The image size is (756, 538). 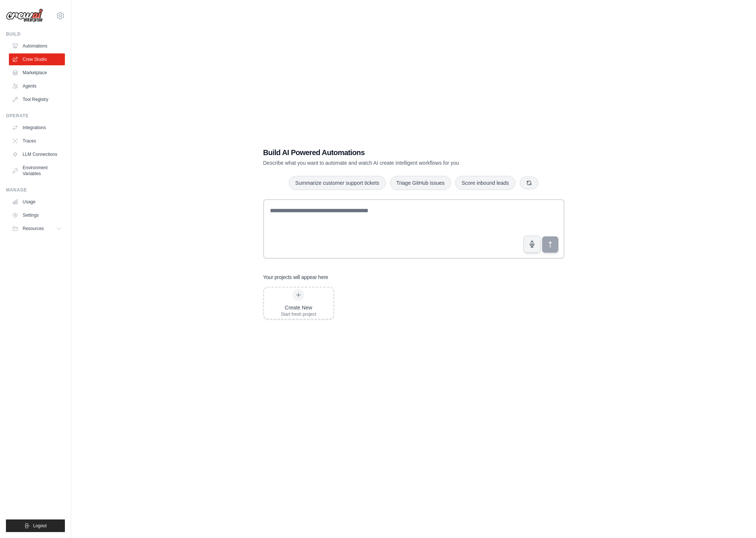 I want to click on span: Logout, so click(x=40, y=526).